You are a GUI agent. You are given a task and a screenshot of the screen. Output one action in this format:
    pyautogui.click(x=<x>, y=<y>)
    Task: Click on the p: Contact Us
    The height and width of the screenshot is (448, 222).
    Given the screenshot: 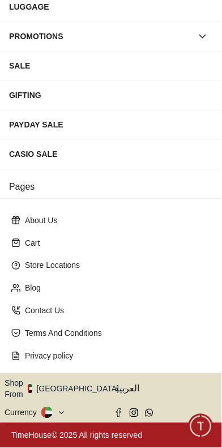 What is the action you would take?
    pyautogui.click(x=115, y=311)
    